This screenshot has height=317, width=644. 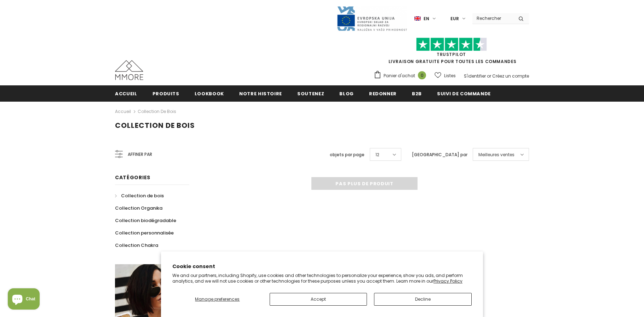 I want to click on button: Decline, so click(x=423, y=299).